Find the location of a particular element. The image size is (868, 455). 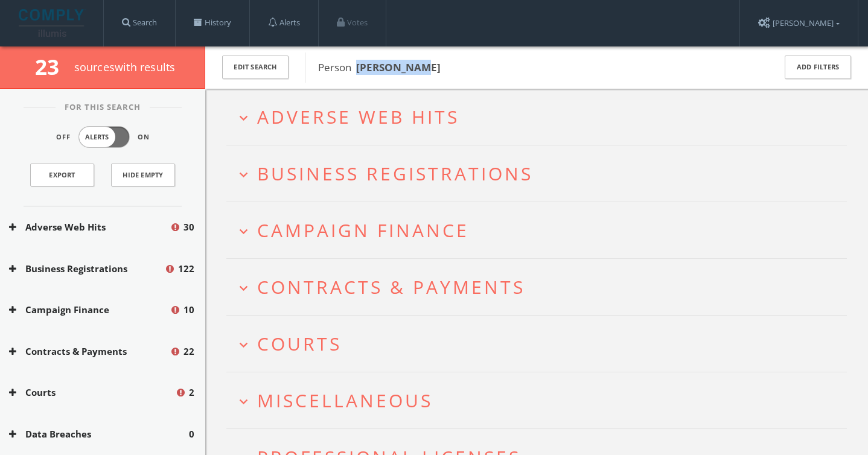

button: Business Registrations is located at coordinates (86, 268).